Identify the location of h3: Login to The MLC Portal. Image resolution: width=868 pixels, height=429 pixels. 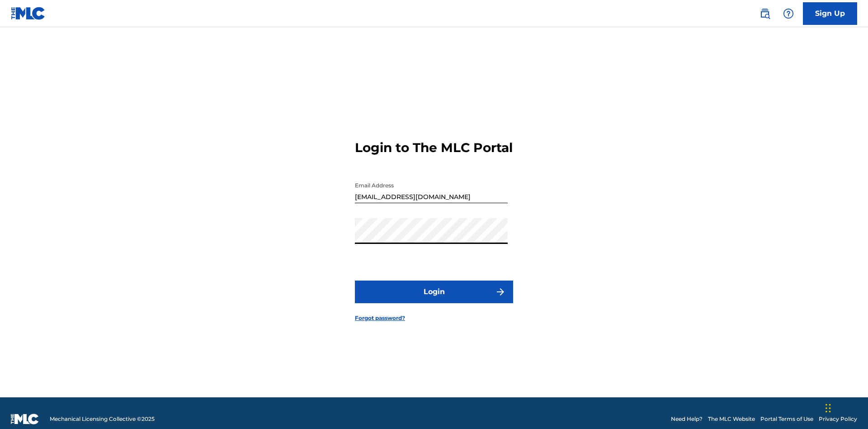
(434, 148).